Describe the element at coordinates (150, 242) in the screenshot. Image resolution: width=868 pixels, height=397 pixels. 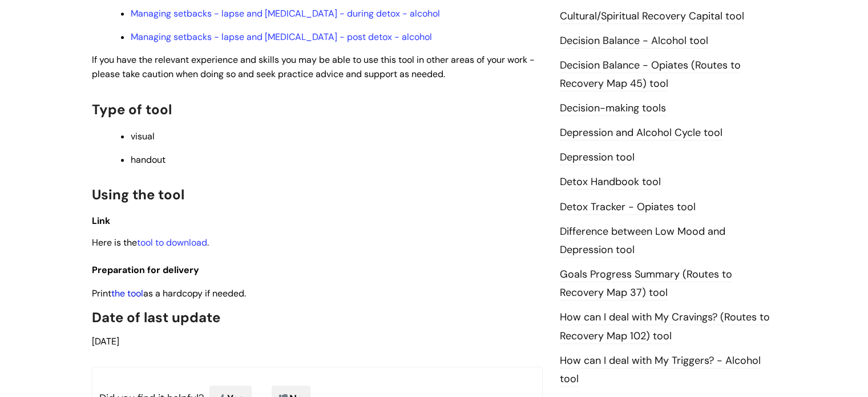
I see `span: Here is the .` at that location.